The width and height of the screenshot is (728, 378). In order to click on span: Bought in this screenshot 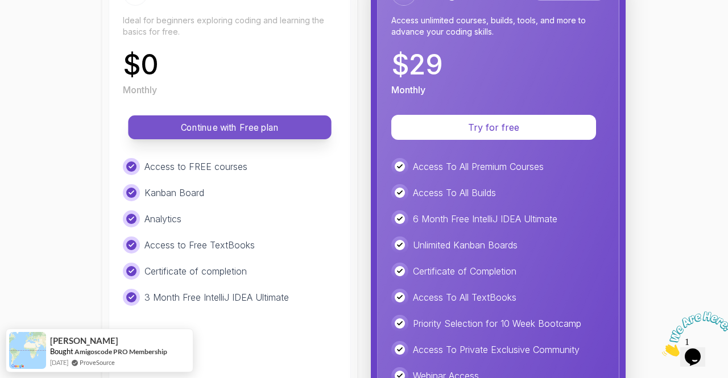, I will do `click(61, 351)`.